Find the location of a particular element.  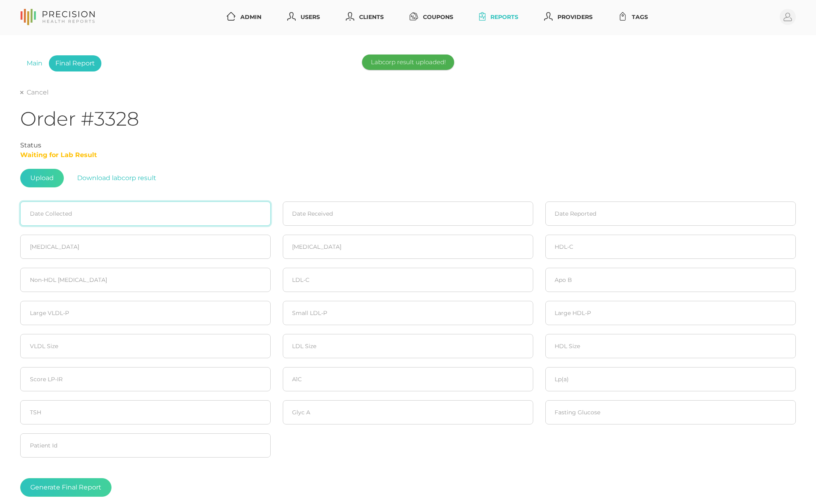

input: Large VLDL-P is located at coordinates (146, 313).